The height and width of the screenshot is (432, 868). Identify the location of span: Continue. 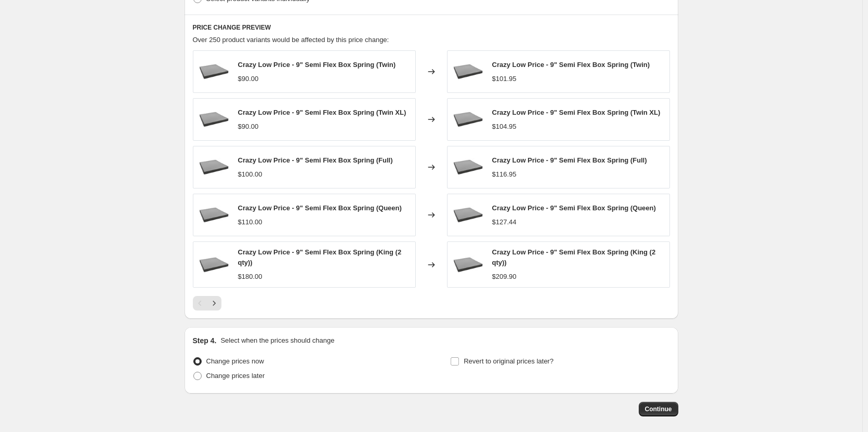
(658, 409).